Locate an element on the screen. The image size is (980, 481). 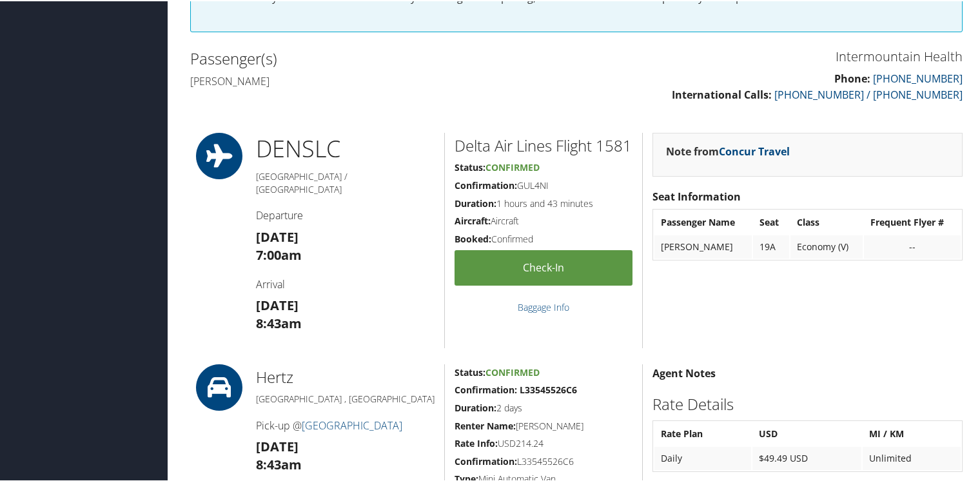
h5: L33545526C6 is located at coordinates (543, 460).